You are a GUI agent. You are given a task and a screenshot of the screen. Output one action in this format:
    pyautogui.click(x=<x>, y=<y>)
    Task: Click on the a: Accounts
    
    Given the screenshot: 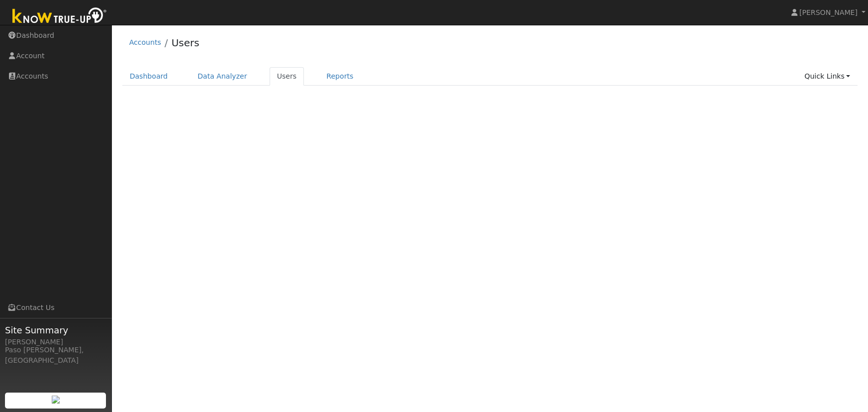 What is the action you would take?
    pyautogui.click(x=146, y=43)
    